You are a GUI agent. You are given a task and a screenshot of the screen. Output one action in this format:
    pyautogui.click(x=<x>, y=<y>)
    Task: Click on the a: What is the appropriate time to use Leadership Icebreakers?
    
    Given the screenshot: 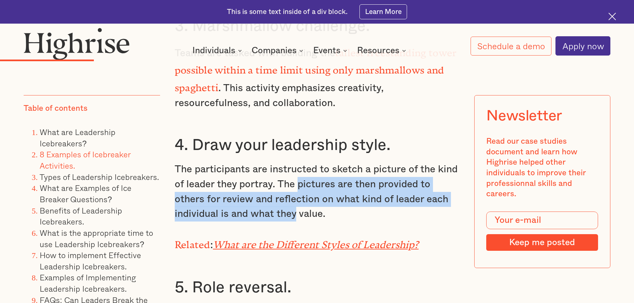 What is the action you would take?
    pyautogui.click(x=96, y=238)
    